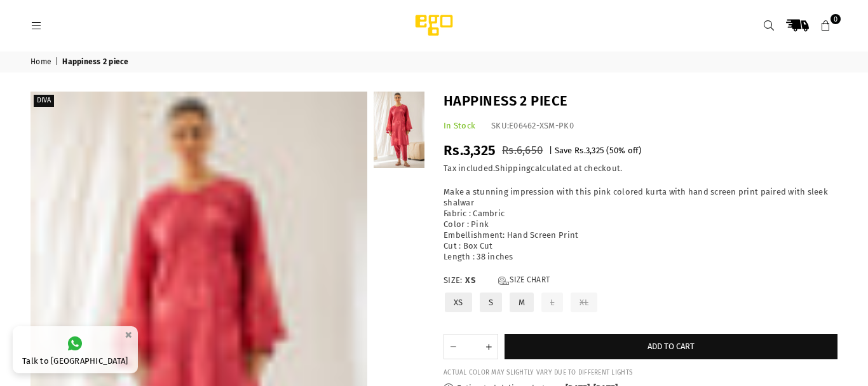  I want to click on div: ACTUAL COLOR MAY SLIGHTLY VARY DUE TO DIFFERENT LIGHTS, so click(641, 373).